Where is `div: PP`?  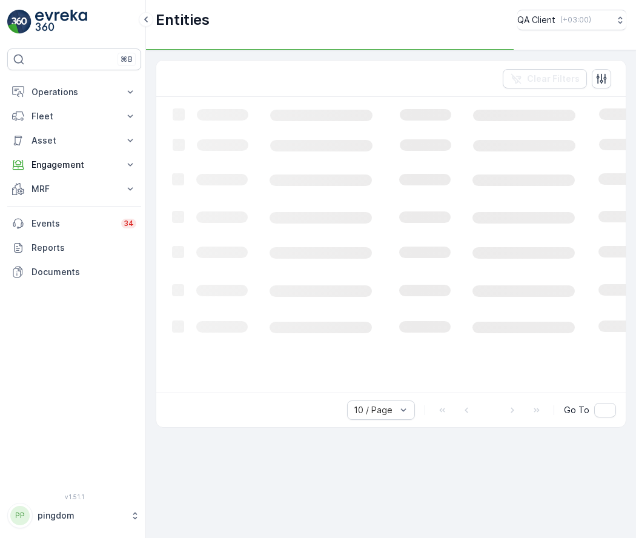 div: PP is located at coordinates (20, 515).